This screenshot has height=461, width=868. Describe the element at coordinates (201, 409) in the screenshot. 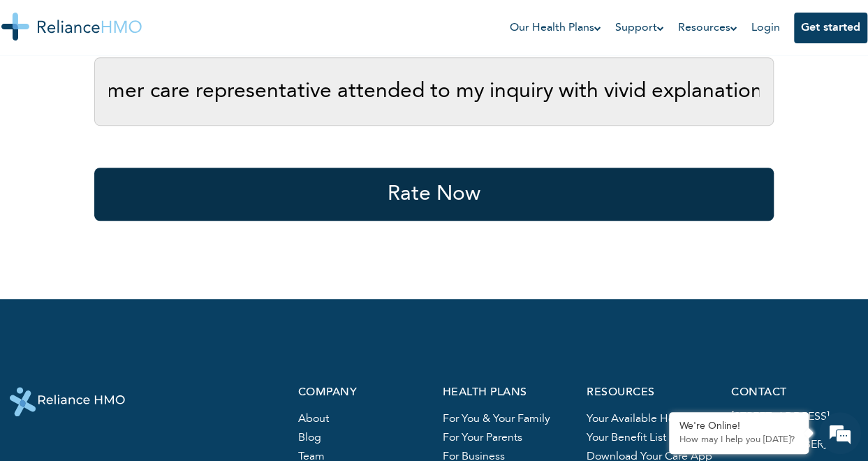

I see `div: FAQs` at that location.